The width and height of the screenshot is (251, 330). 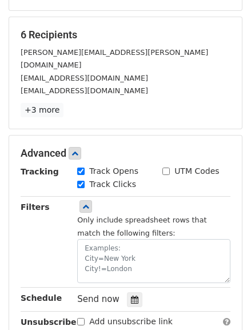 What do you see at coordinates (39, 171) in the screenshot?
I see `strong: Tracking` at bounding box center [39, 171].